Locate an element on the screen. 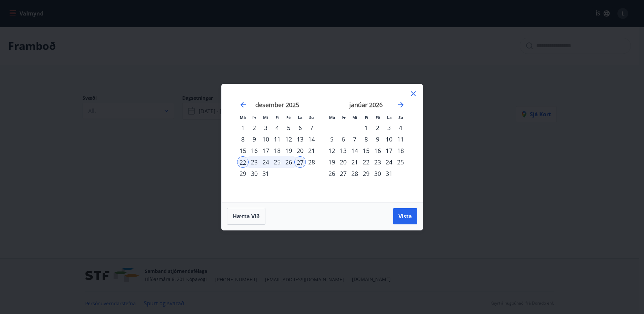  td: Choose fimmtudagur, 1. janúar 2026 as your check-in date. It’s available. is located at coordinates (366, 128).